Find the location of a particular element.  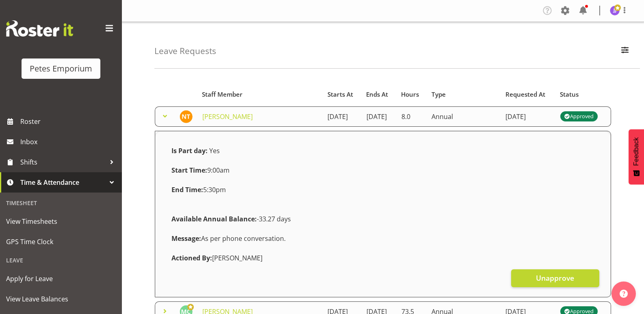

img: nicole-thomson8388.jpg is located at coordinates (186, 116).